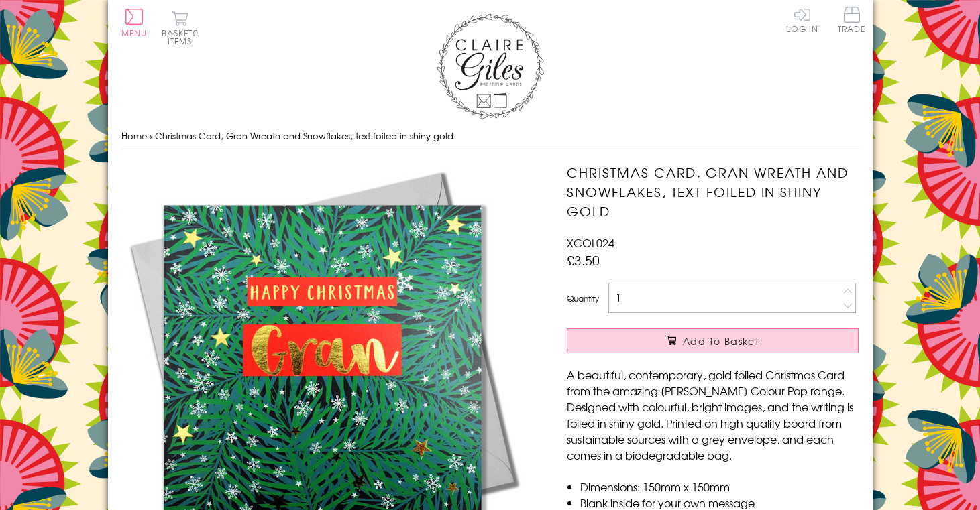  I want to click on span: Christmas Card, Gran Wreath and Snowflakes, text foiled in shiny gold, so click(304, 135).